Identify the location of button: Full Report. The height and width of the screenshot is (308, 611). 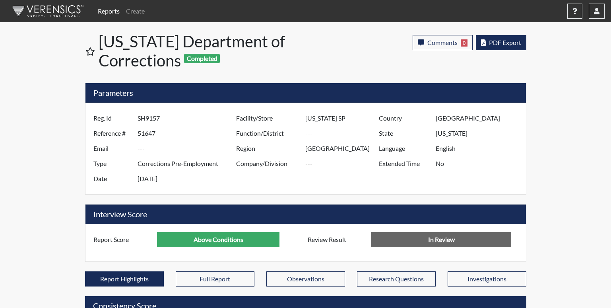
(215, 279).